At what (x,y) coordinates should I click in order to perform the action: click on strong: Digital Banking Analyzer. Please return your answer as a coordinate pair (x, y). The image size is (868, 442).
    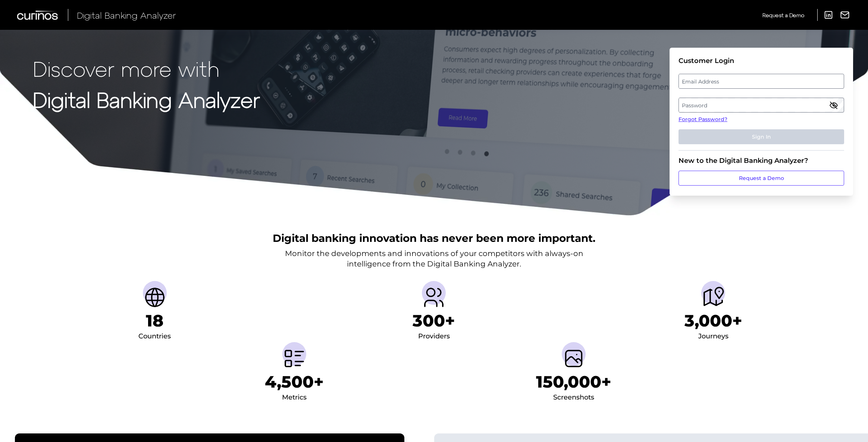
    Looking at the image, I should click on (147, 99).